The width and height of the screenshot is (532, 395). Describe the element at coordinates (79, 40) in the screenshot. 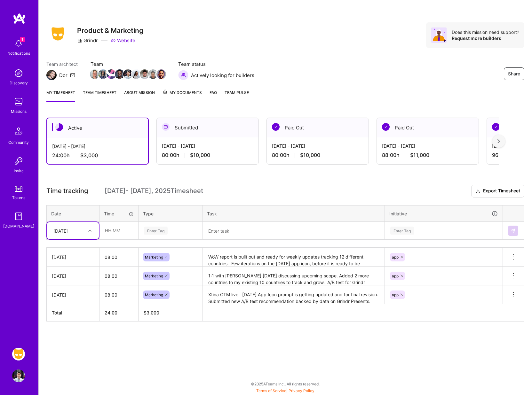

I see `i: icon CompanyGray` at that location.